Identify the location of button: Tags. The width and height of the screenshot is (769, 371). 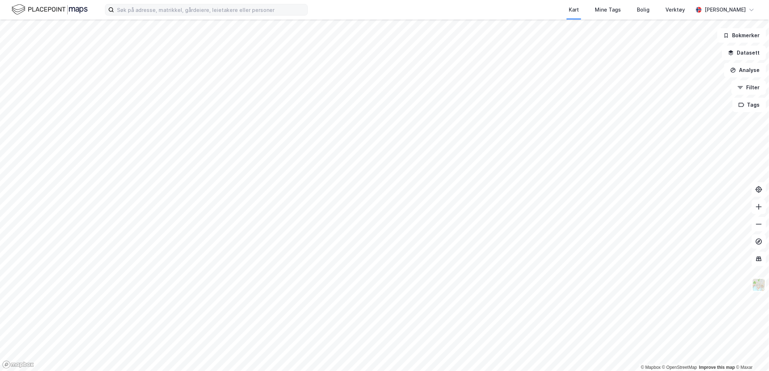
(749, 105).